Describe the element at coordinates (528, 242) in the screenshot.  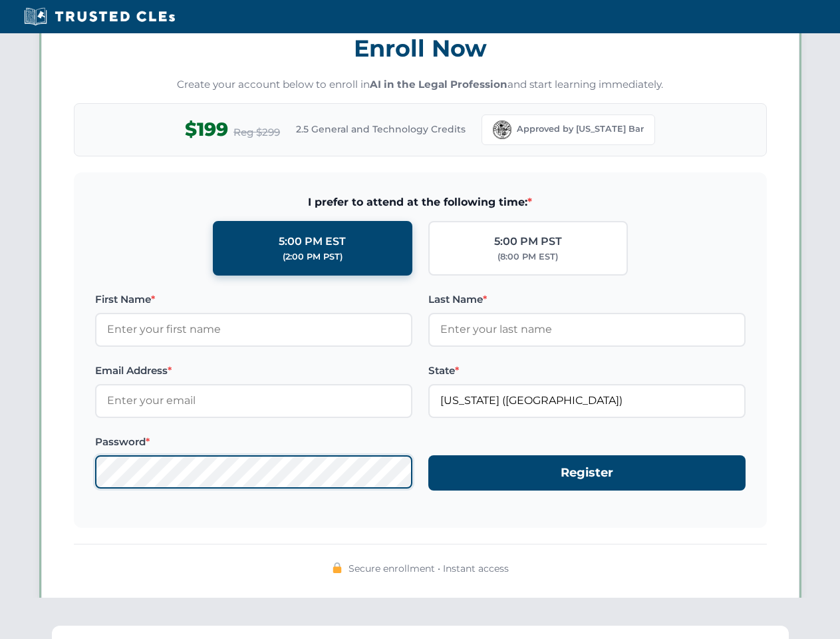
I see `div: 5:00 PM PST` at that location.